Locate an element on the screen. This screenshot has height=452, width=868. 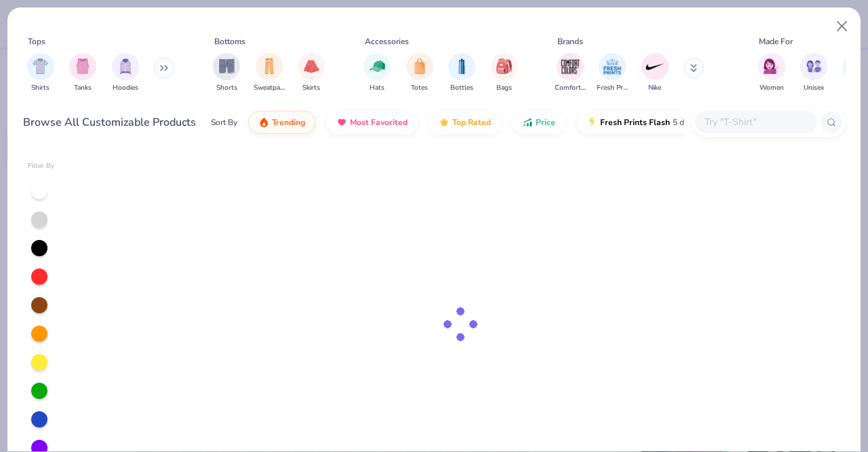
div: filter for Totes is located at coordinates (420, 73).